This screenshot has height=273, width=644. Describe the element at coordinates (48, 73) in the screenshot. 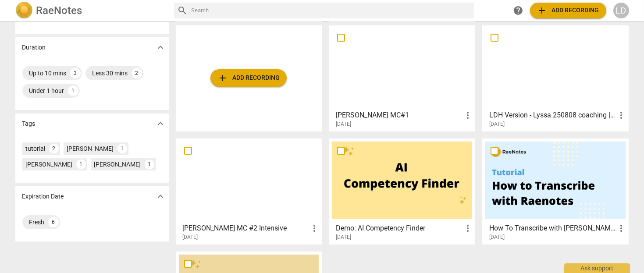

I see `div: Up to 10 mins` at that location.